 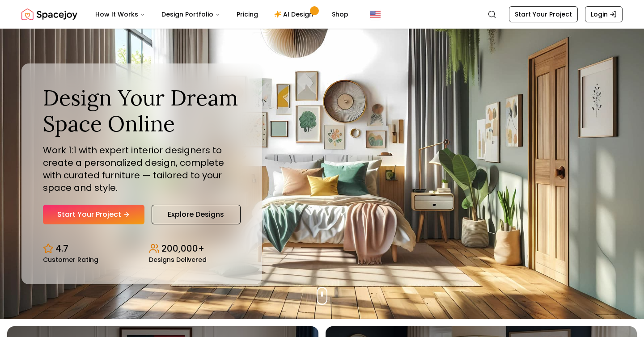 I want to click on button: How It Works, so click(x=121, y=15).